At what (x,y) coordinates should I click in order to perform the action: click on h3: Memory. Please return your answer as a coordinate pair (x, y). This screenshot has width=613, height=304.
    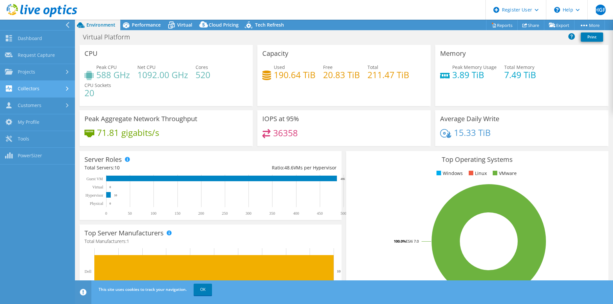
    Looking at the image, I should click on (453, 54).